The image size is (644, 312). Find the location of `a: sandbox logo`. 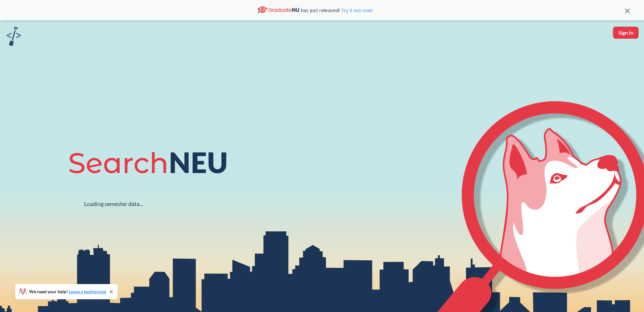

a: sandbox logo is located at coordinates (14, 37).